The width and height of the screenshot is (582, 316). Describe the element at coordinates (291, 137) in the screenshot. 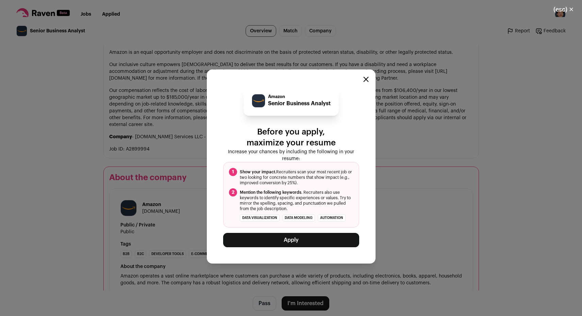

I see `p: Before you apply, maximize your resume` at that location.